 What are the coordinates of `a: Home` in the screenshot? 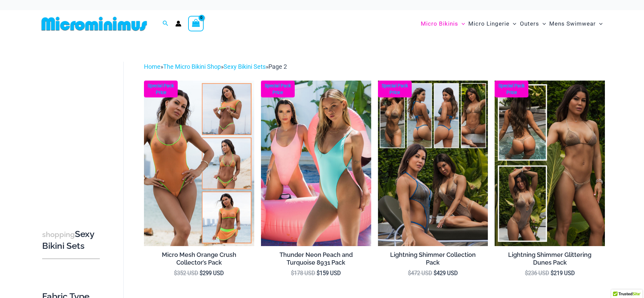 It's located at (152, 66).